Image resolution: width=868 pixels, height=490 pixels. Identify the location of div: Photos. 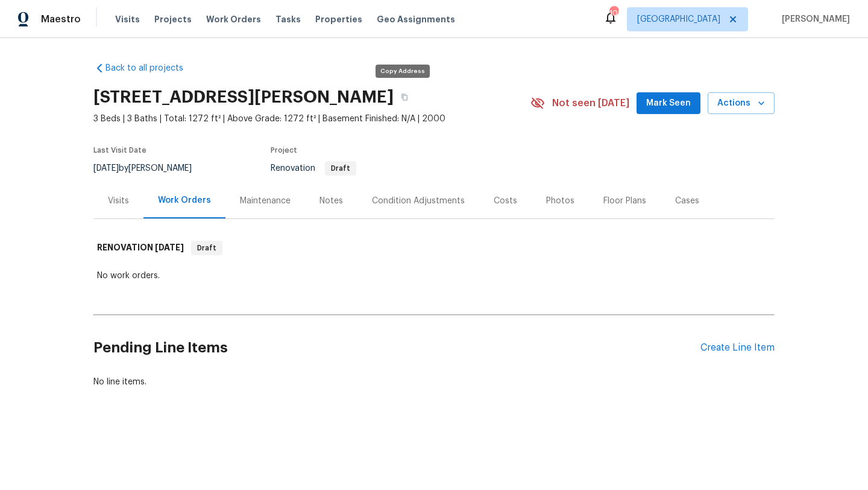
(560, 201).